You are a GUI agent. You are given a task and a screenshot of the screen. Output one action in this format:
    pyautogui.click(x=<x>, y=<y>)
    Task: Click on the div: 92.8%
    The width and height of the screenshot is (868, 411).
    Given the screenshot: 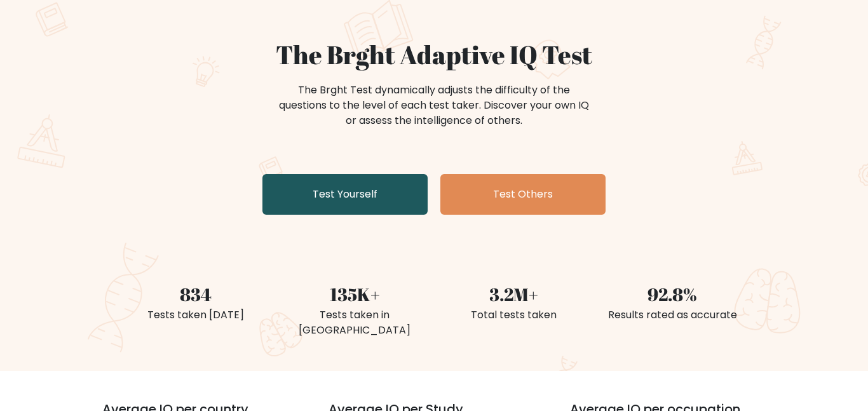 What is the action you would take?
    pyautogui.click(x=672, y=294)
    